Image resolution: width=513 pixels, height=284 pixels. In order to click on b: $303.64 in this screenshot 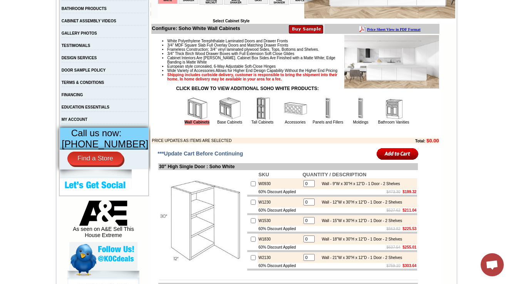, I will do `click(409, 266)`.